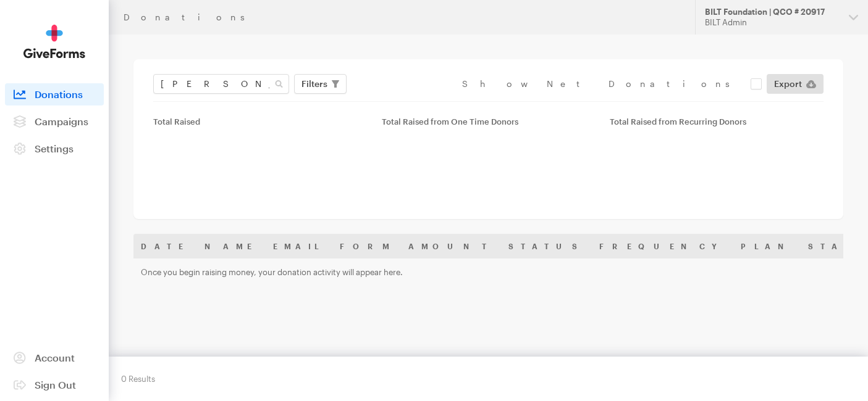 This screenshot has width=868, height=401. I want to click on th: Name, so click(231, 246).